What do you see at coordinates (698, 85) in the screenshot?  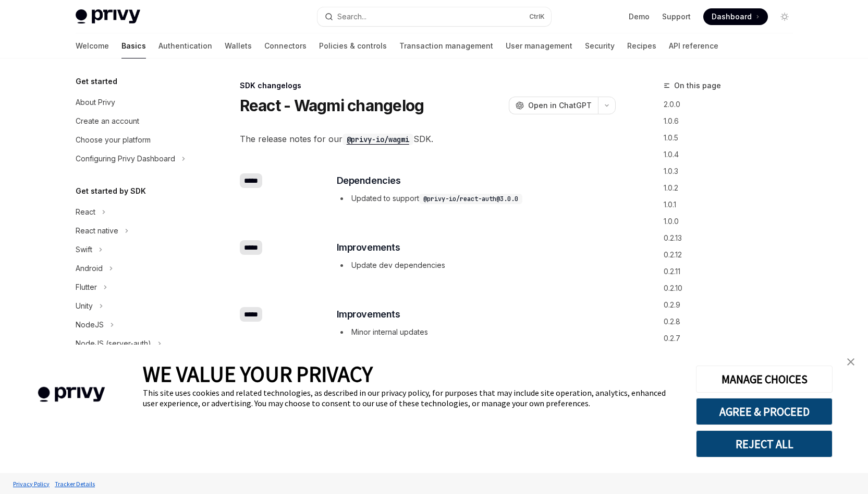 I see `span: On this page` at bounding box center [698, 85].